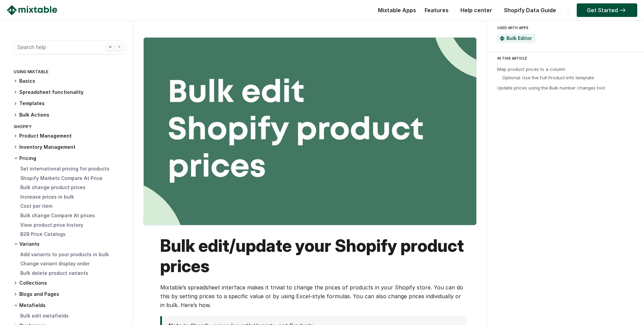  What do you see at coordinates (568, 59) in the screenshot?
I see `div: IN THIS ARTICLE` at bounding box center [568, 59].